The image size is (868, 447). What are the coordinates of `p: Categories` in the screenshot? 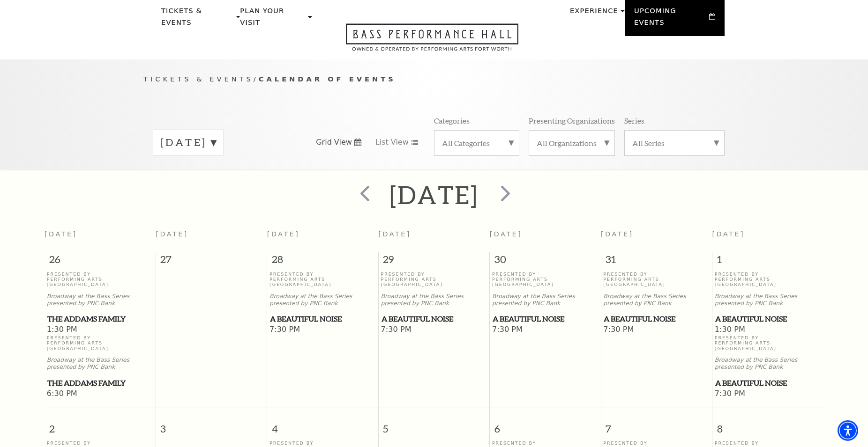 It's located at (452, 120).